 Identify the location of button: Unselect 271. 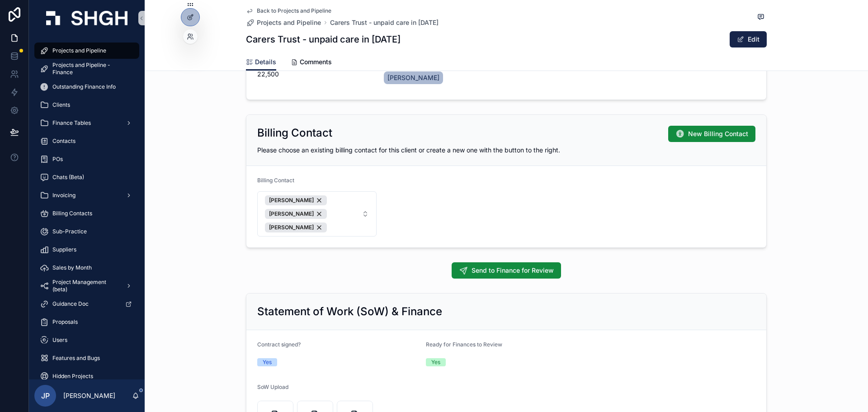
(295, 214).